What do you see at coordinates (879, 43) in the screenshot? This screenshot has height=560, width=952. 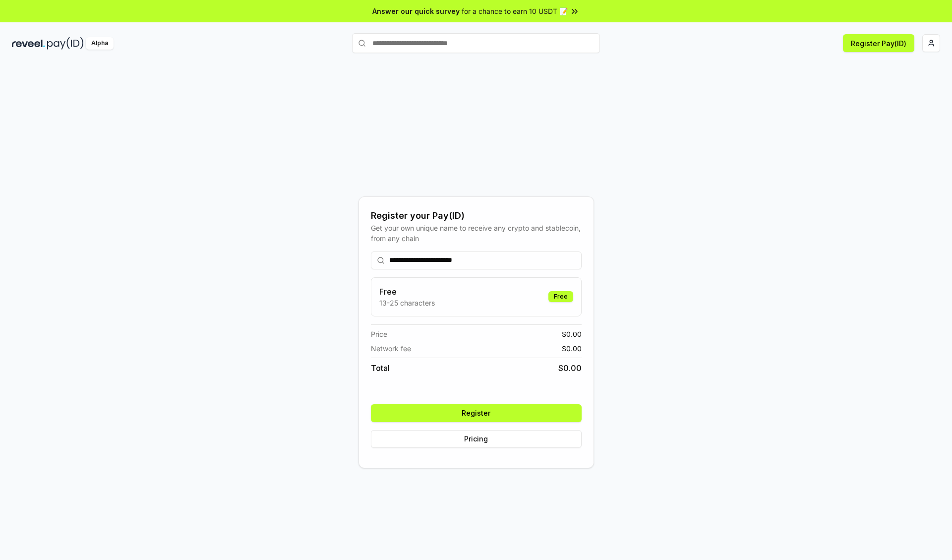 I see `button: Register Pay(ID)` at bounding box center [879, 43].